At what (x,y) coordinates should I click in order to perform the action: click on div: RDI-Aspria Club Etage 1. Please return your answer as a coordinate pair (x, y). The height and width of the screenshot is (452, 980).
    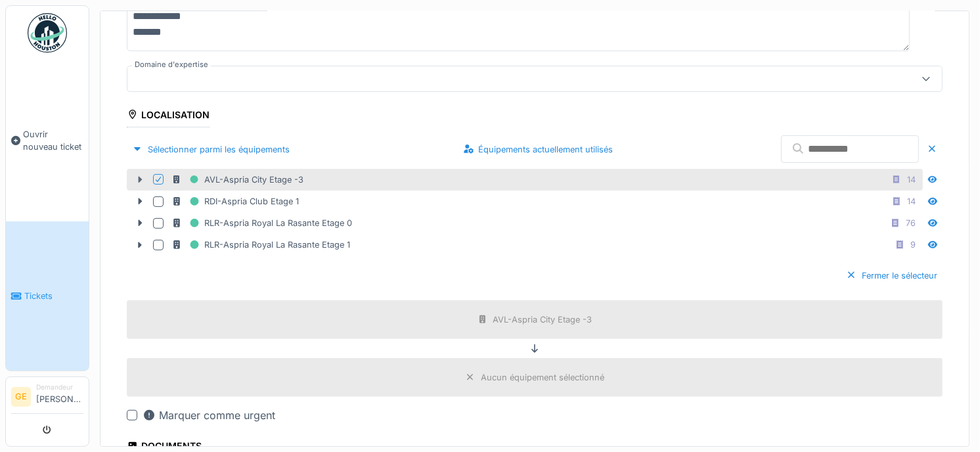
    Looking at the image, I should click on (235, 201).